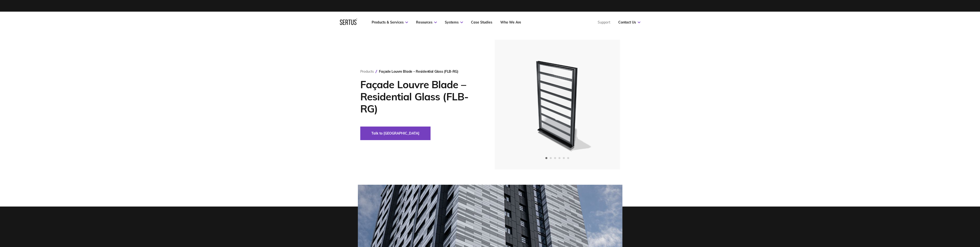 The height and width of the screenshot is (247, 980). Describe the element at coordinates (551, 158) in the screenshot. I see `span: Go to slide 2` at that location.